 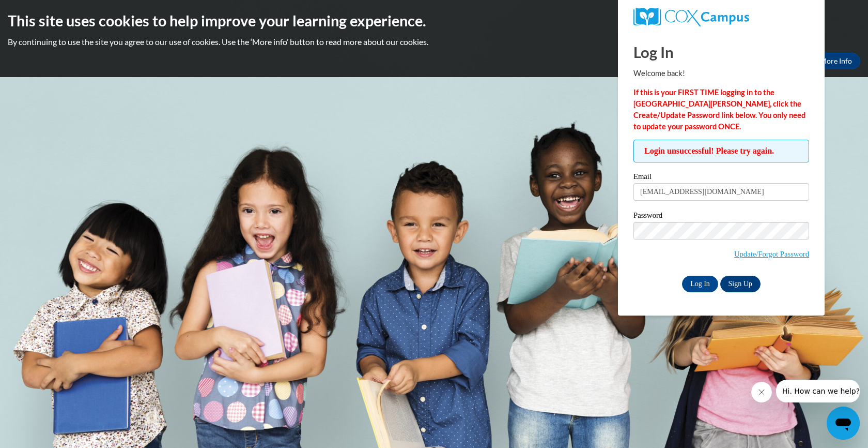 What do you see at coordinates (722, 52) in the screenshot?
I see `h1: Log In` at bounding box center [722, 52].